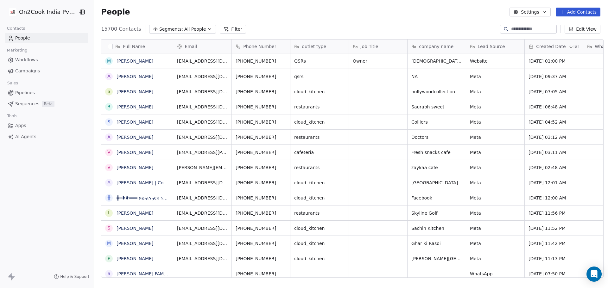 The height and width of the screenshot is (288, 608). What do you see at coordinates (27, 104) in the screenshot?
I see `span: Sequences` at bounding box center [27, 104].